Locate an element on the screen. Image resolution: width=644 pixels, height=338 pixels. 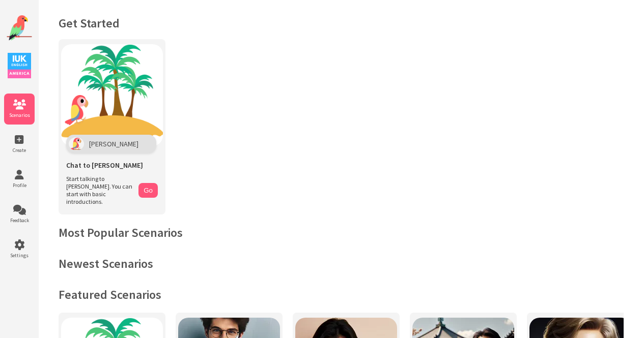
img: IUK Logo is located at coordinates (19, 66).